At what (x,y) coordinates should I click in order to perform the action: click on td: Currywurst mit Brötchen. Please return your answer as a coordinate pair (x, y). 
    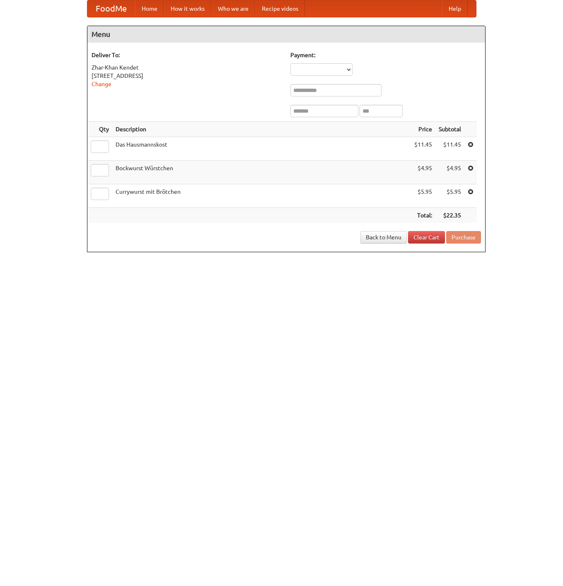
    Looking at the image, I should click on (261, 196).